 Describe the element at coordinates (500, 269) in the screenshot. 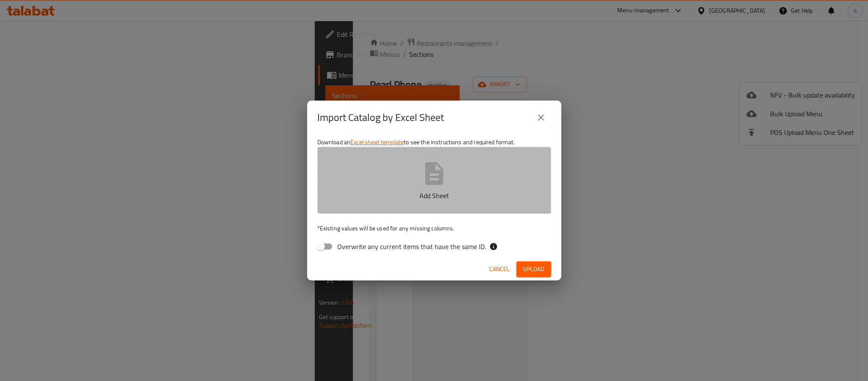

I see `span: Cancel` at that location.